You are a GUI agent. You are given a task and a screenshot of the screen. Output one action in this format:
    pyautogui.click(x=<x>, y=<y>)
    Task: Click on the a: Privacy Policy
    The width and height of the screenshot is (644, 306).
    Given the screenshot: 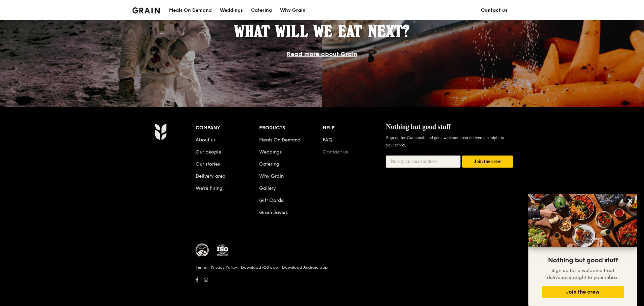 What is the action you would take?
    pyautogui.click(x=224, y=267)
    